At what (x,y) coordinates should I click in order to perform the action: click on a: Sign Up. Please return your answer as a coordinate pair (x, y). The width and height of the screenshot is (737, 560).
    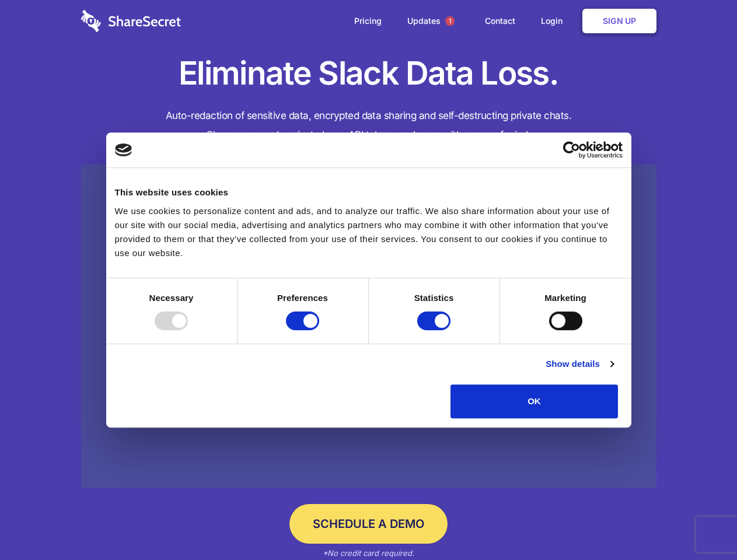
    Looking at the image, I should click on (619, 21).